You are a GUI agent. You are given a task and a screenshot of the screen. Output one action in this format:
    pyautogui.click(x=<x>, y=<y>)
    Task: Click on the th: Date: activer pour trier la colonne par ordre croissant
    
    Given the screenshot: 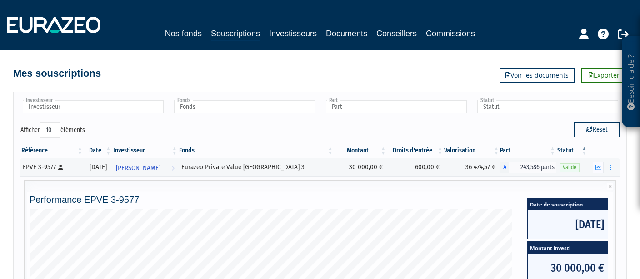 What is the action you would take?
    pyautogui.click(x=98, y=151)
    